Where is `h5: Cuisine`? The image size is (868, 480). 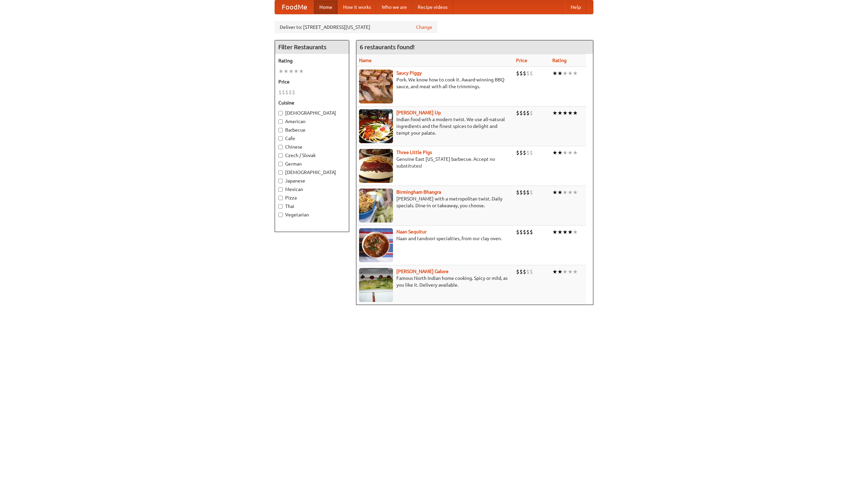
h5: Cuisine is located at coordinates (312, 102).